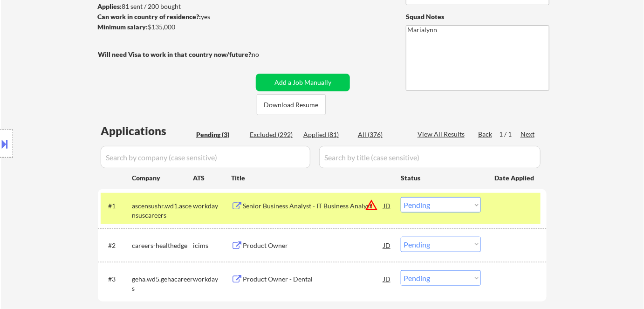 The image size is (644, 309). Describe the element at coordinates (212, 246) in the screenshot. I see `div: icims` at that location.